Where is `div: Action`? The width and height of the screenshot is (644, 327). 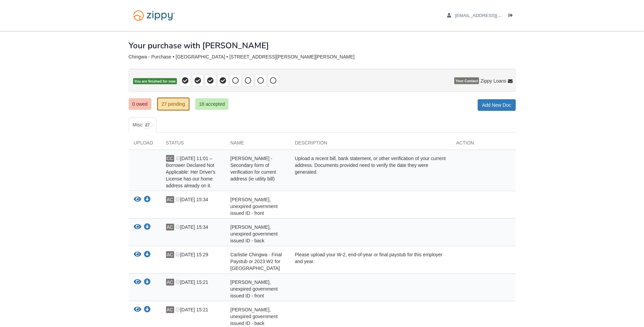
div: Action is located at coordinates (484, 145).